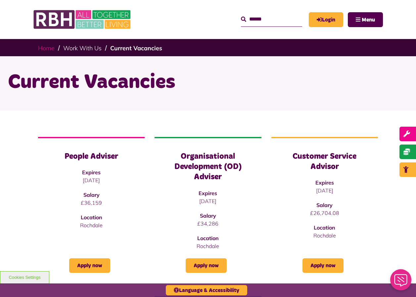 Image resolution: width=416 pixels, height=297 pixels. What do you see at coordinates (91, 203) in the screenshot?
I see `p: £36,159` at bounding box center [91, 203].